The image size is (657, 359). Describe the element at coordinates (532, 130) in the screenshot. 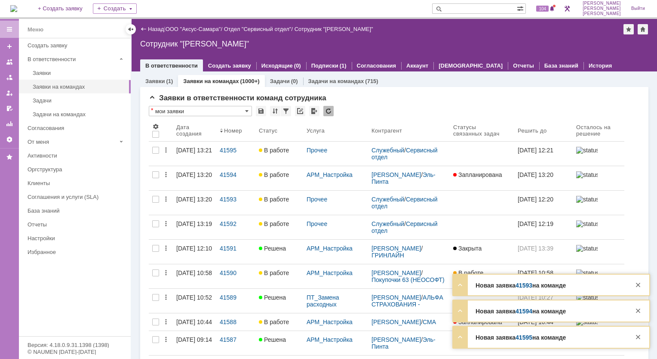

I see `div: Решить до` at that location.